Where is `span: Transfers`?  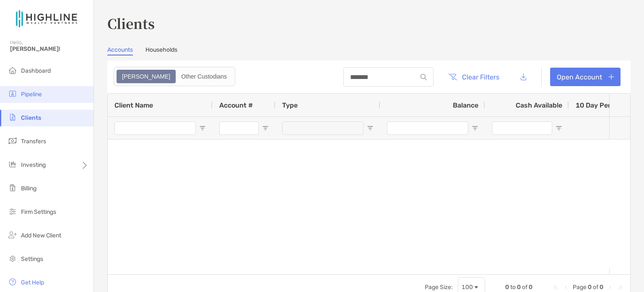
span: Transfers is located at coordinates (34, 141).